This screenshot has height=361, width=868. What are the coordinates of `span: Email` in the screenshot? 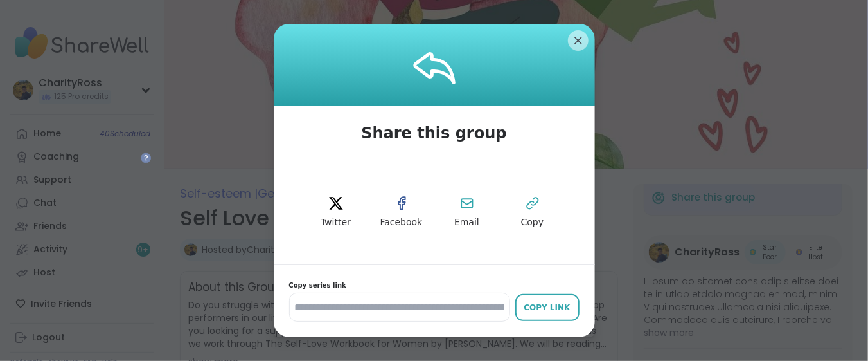 It's located at (467, 222).